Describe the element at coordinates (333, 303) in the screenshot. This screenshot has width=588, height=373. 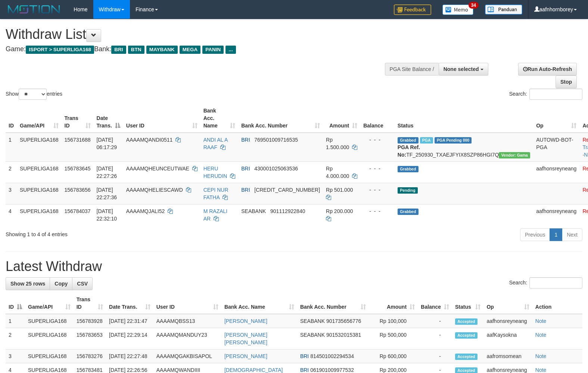
I see `th: Bank Acc. Number: activate to sort column ascending` at that location.